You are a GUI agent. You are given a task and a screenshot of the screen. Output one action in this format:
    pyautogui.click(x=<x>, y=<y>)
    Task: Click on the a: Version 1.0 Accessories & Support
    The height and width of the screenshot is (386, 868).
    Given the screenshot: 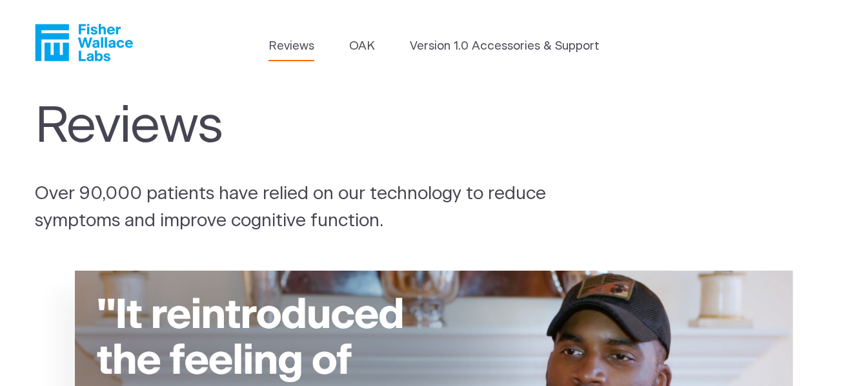 What is the action you would take?
    pyautogui.click(x=504, y=46)
    